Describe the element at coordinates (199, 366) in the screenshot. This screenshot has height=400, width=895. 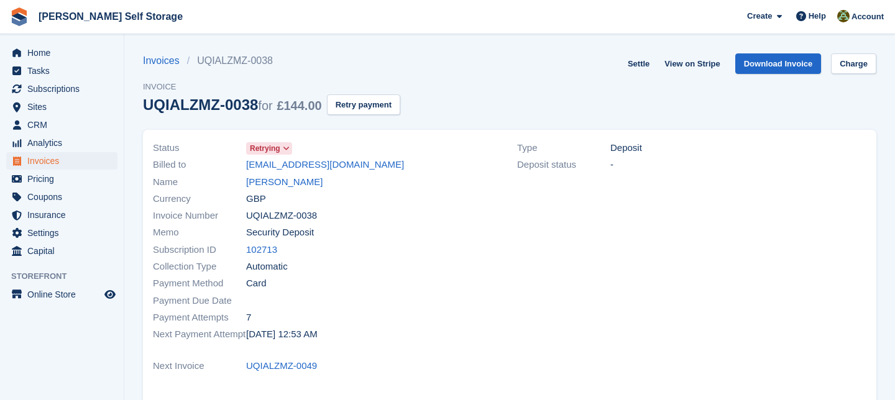
I see `span: Next Invoice` at that location.